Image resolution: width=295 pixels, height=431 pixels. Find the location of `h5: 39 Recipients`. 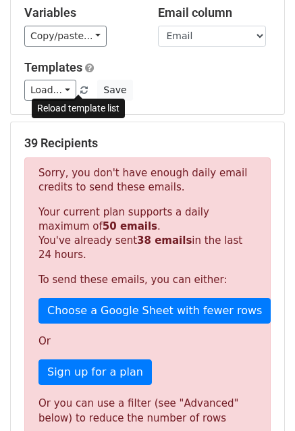

h5: 39 Recipients is located at coordinates (147, 143).